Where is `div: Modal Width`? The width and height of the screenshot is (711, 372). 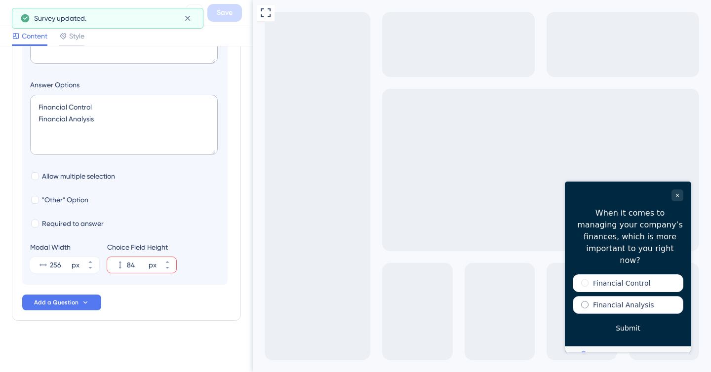 div: Modal Width is located at coordinates (65, 247).